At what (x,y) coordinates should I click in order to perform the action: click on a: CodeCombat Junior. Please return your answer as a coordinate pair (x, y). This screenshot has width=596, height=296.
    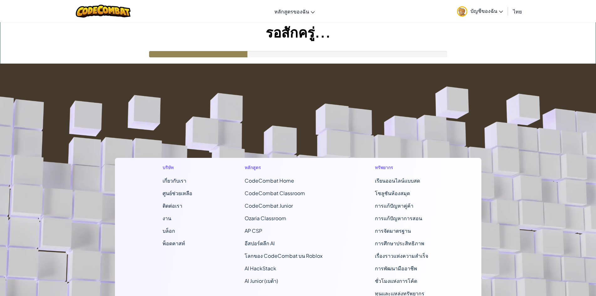
    Looking at the image, I should click on (269, 206).